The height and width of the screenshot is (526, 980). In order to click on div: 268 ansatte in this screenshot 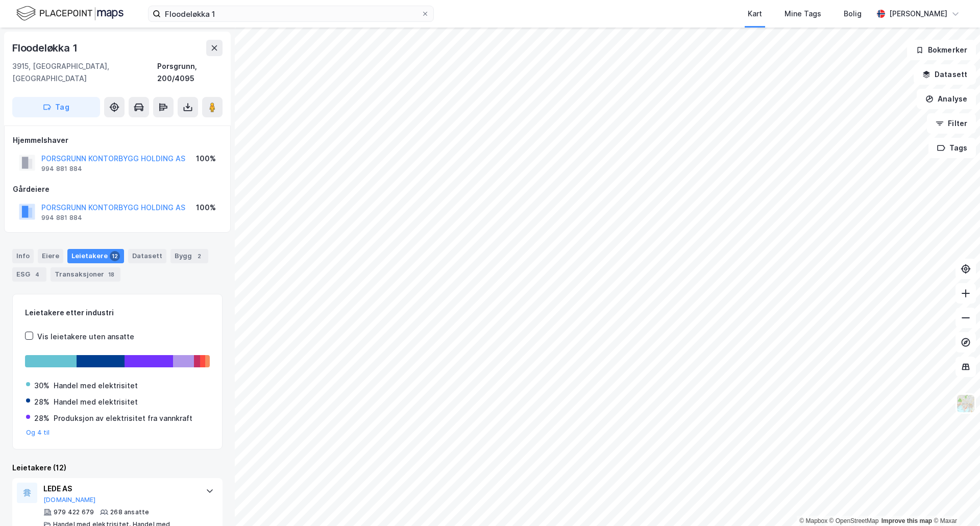, I will do `click(129, 513)`.